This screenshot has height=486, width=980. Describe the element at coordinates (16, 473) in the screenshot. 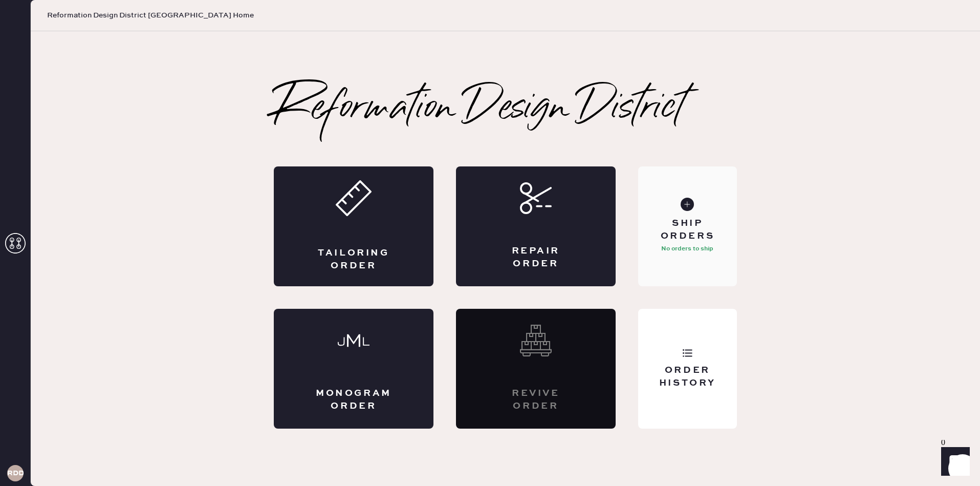

I see `h3: RDDA` at that location.